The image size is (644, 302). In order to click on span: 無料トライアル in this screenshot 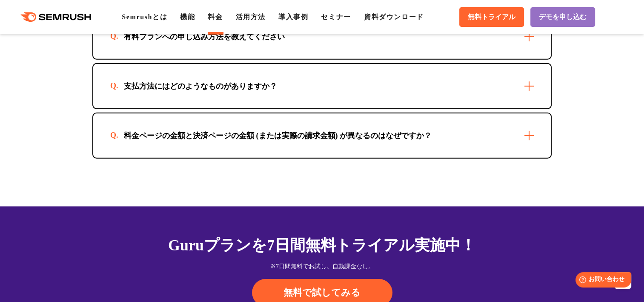, I will do `click(492, 17)`.